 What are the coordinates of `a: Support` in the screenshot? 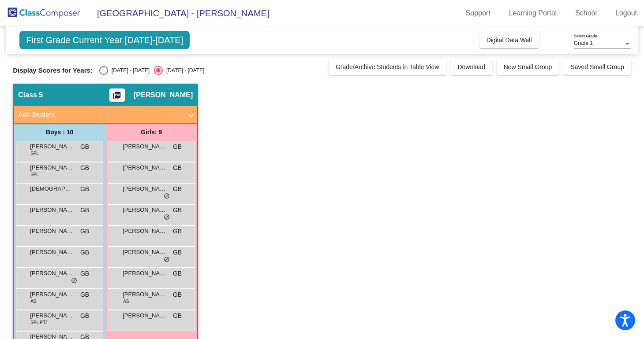 It's located at (478, 13).